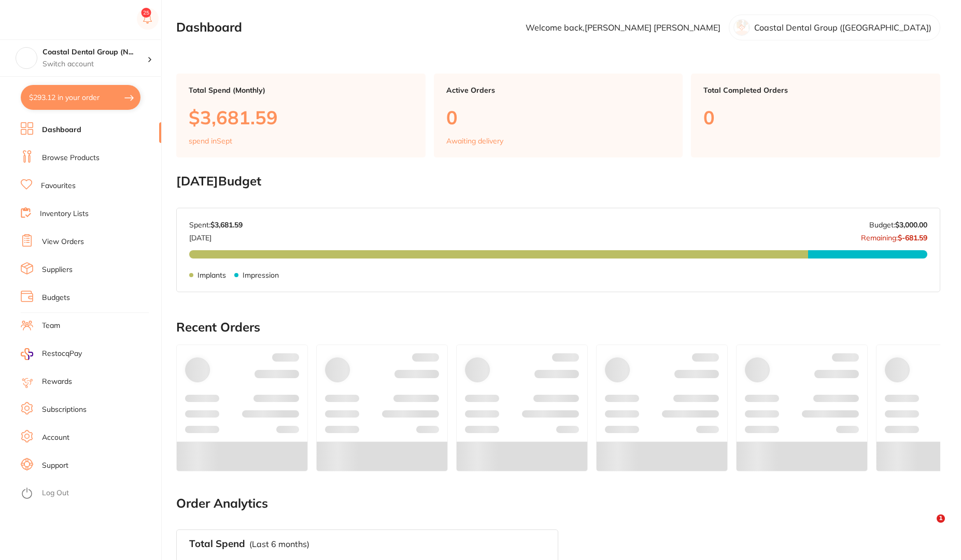  What do you see at coordinates (27, 354) in the screenshot?
I see `img: RestocqPay` at bounding box center [27, 354].